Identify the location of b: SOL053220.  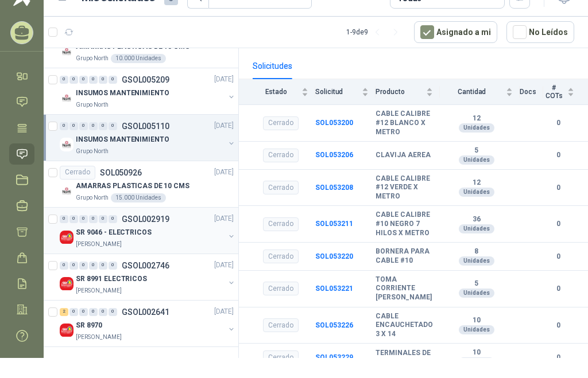
(334, 257).